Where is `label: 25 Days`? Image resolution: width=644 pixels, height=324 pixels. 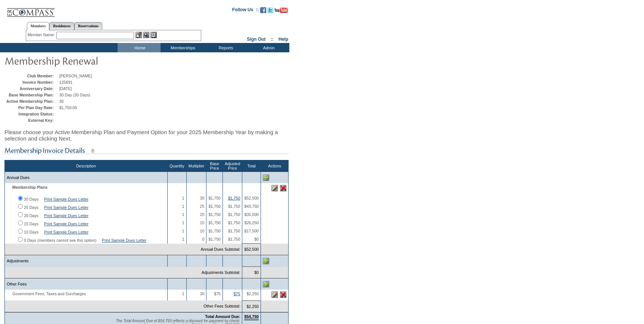 label: 25 Days is located at coordinates (31, 208).